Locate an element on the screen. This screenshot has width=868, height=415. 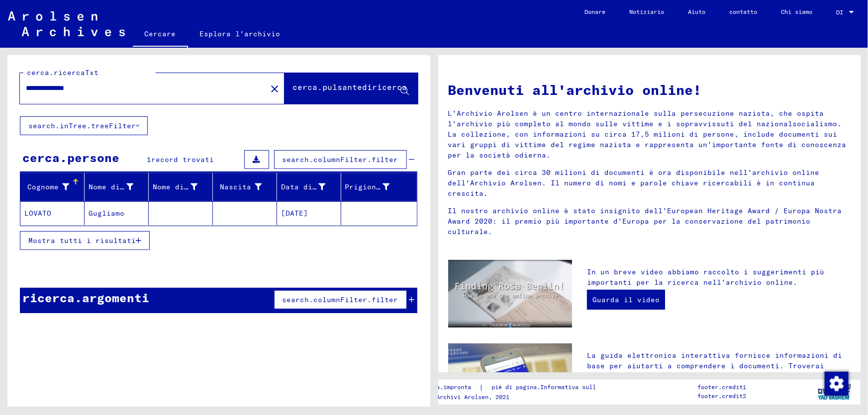
font: Nascita is located at coordinates (235, 187).